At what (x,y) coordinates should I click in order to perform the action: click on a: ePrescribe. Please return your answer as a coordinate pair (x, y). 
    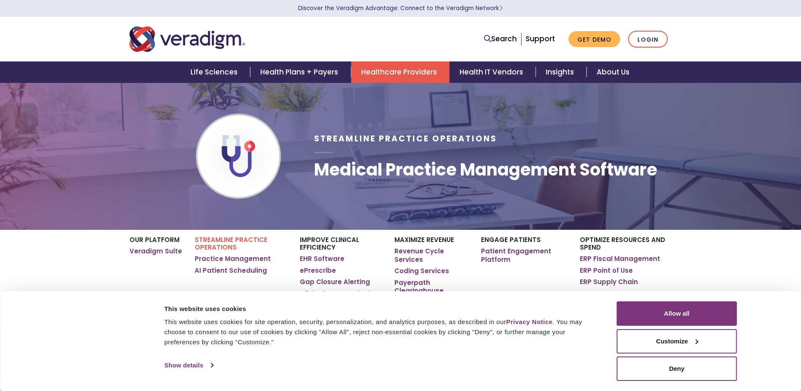
    Looking at the image, I should click on (318, 270).